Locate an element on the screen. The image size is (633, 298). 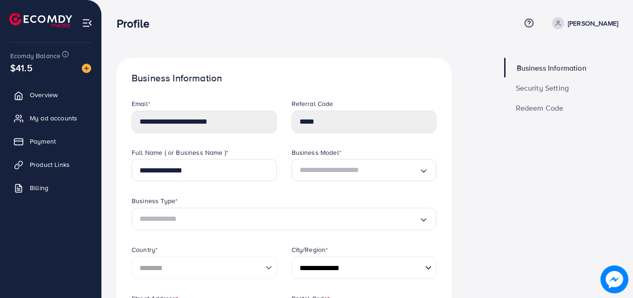
span: Billing is located at coordinates (39, 188).